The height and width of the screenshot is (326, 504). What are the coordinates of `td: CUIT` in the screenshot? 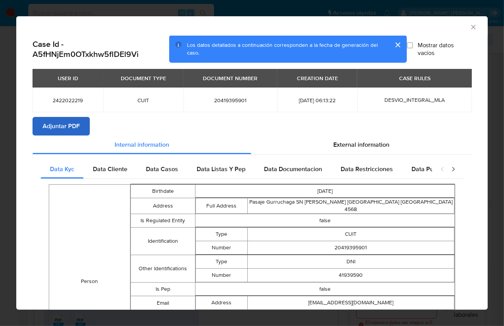 It's located at (351, 234).